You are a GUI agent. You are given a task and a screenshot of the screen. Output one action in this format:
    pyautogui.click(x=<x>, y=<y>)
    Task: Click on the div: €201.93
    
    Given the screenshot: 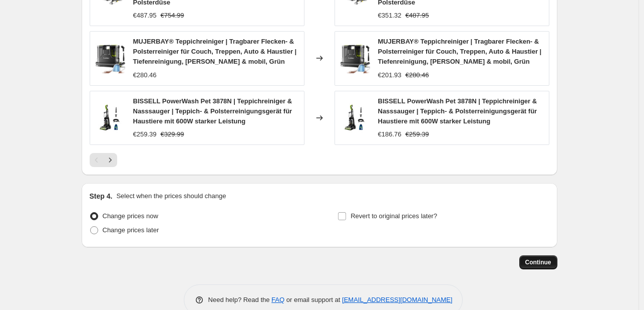 What is the action you would take?
    pyautogui.click(x=390, y=75)
    